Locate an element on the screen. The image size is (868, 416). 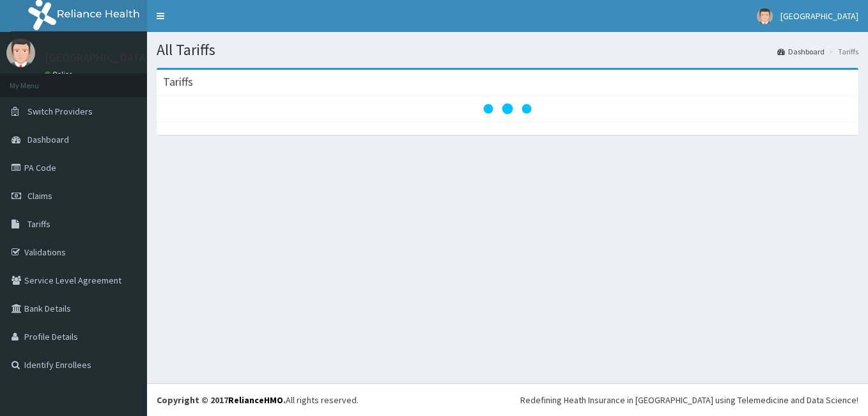
span: Switch Providers is located at coordinates (60, 111).